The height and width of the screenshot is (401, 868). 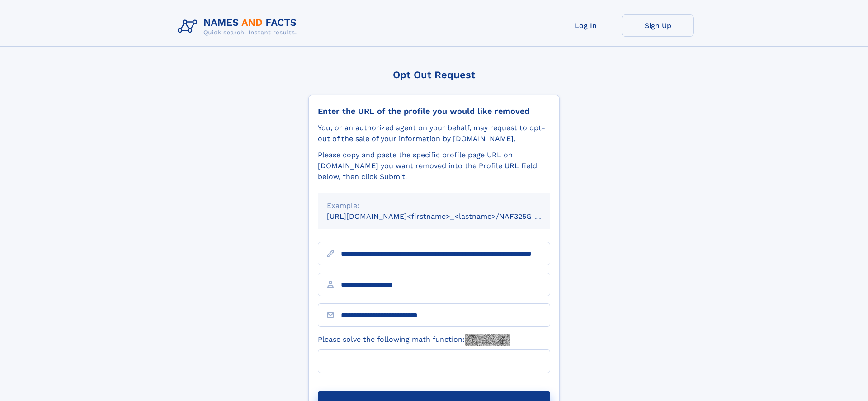 What do you see at coordinates (434, 75) in the screenshot?
I see `div: Opt Out Request` at bounding box center [434, 75].